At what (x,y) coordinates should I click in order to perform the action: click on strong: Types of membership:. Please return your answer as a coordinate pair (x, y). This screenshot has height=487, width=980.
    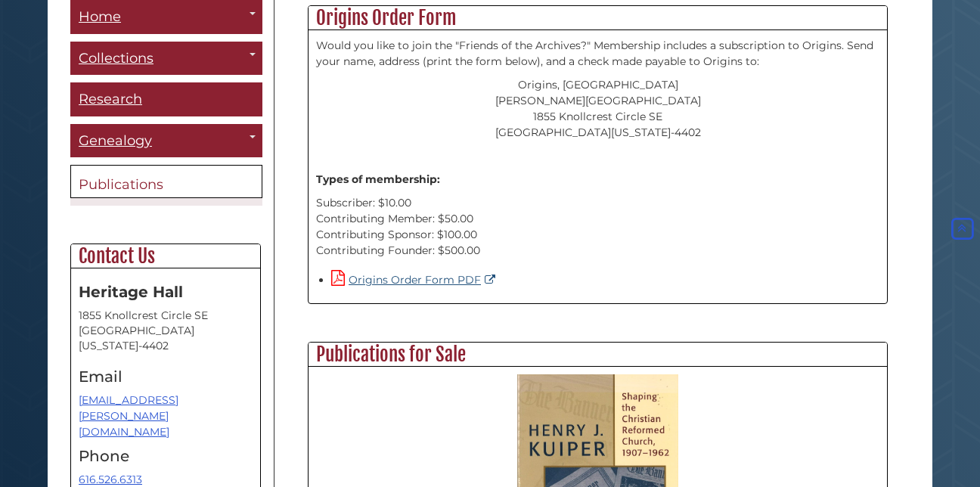
    Looking at the image, I should click on (378, 179).